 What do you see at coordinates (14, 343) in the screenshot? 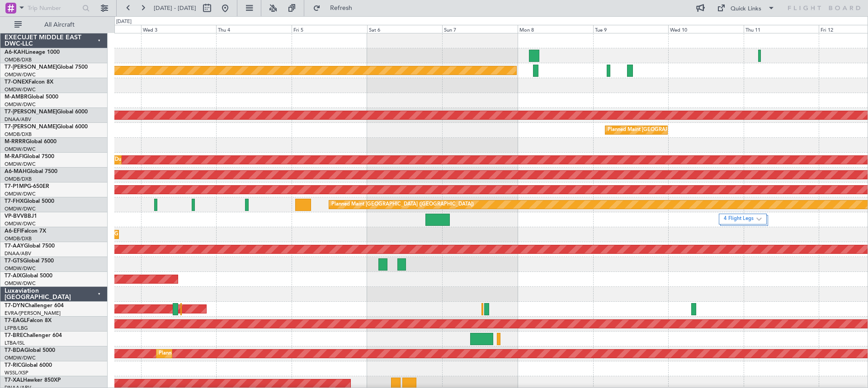
I see `a: LTBA/ISL` at bounding box center [14, 343].